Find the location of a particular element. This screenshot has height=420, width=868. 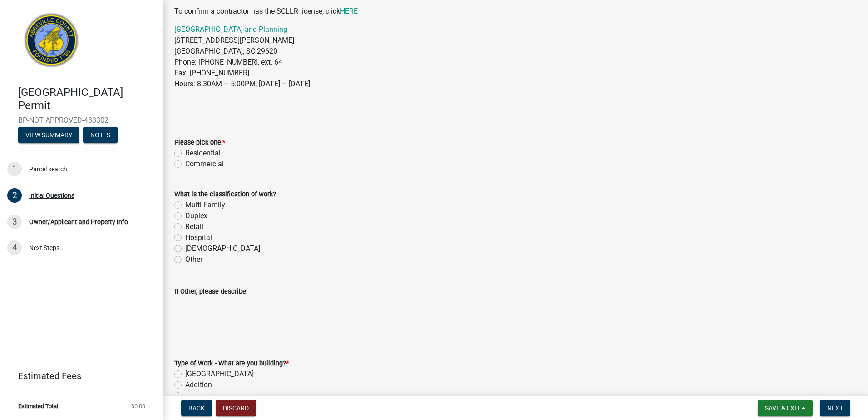

button: Notes is located at coordinates (100, 135).